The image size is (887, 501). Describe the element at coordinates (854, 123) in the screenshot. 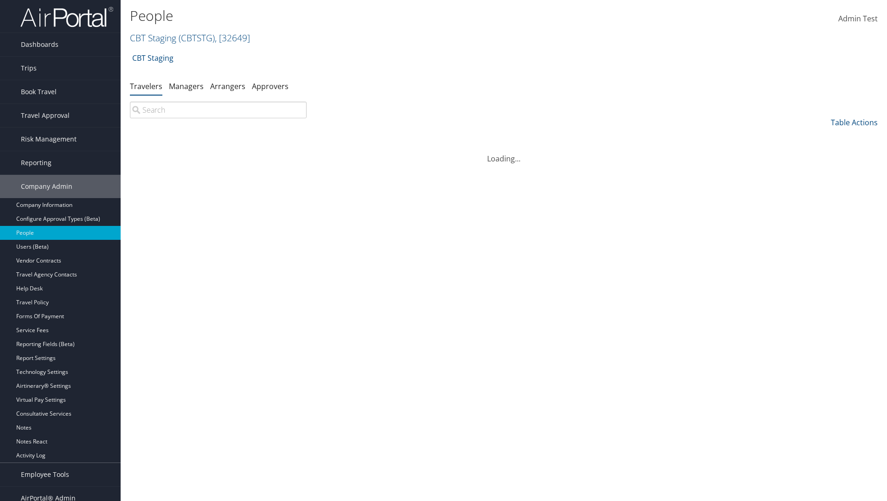

I see `a: Table Actions` at that location.